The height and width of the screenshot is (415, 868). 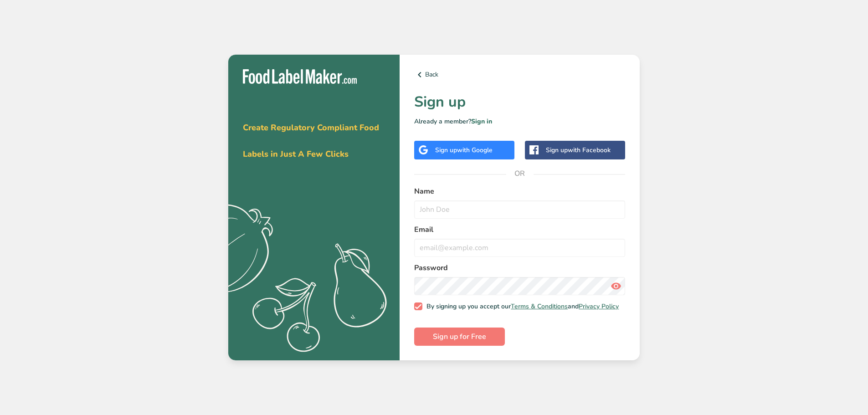 What do you see at coordinates (521, 307) in the screenshot?
I see `span: By signing up you accept our and` at bounding box center [521, 307].